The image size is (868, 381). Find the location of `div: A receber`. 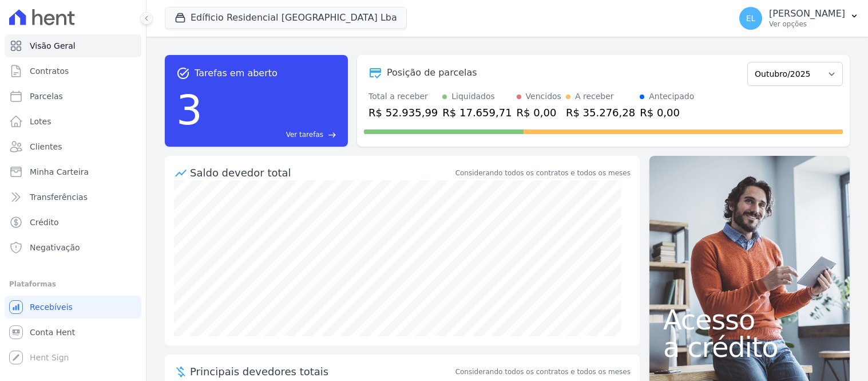

div: A receber is located at coordinates (594, 96).